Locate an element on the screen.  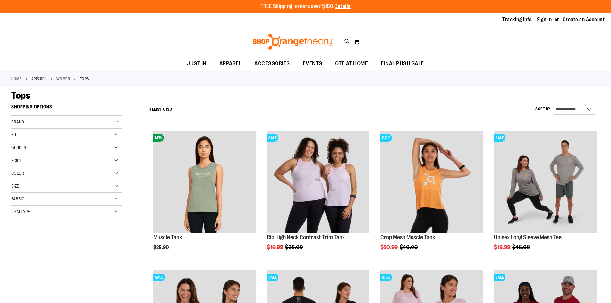
span: APPAREL is located at coordinates (231, 64).